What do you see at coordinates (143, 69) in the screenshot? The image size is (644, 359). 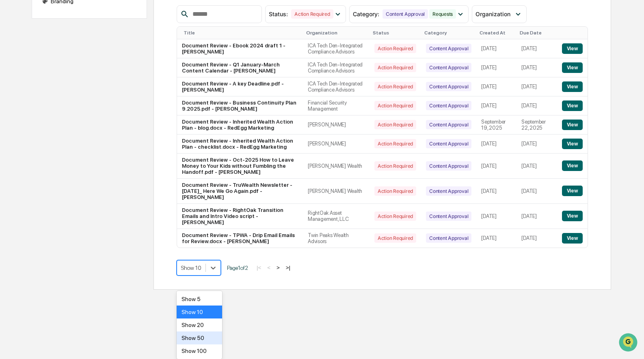 I see `button: Start new chat` at bounding box center [143, 69].